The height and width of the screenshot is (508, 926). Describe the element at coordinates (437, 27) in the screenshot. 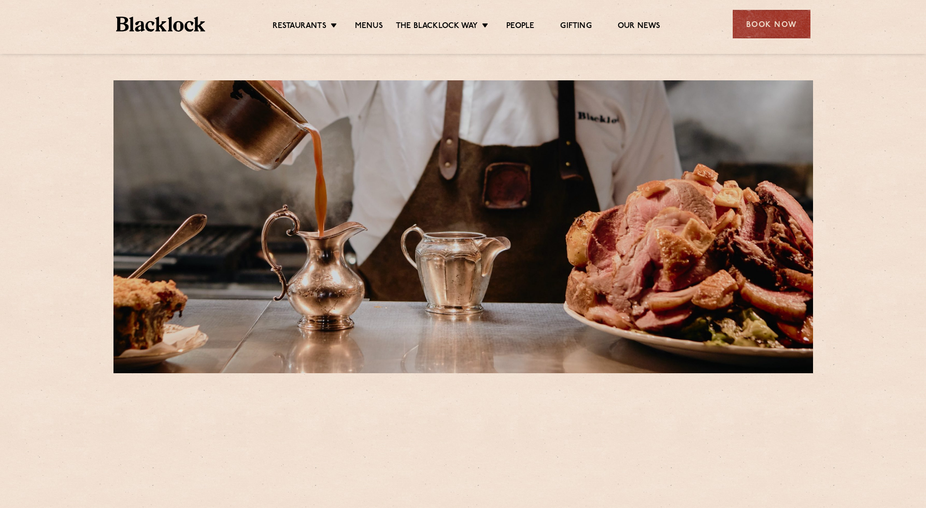

I see `a: The Blacklock Way` at that location.